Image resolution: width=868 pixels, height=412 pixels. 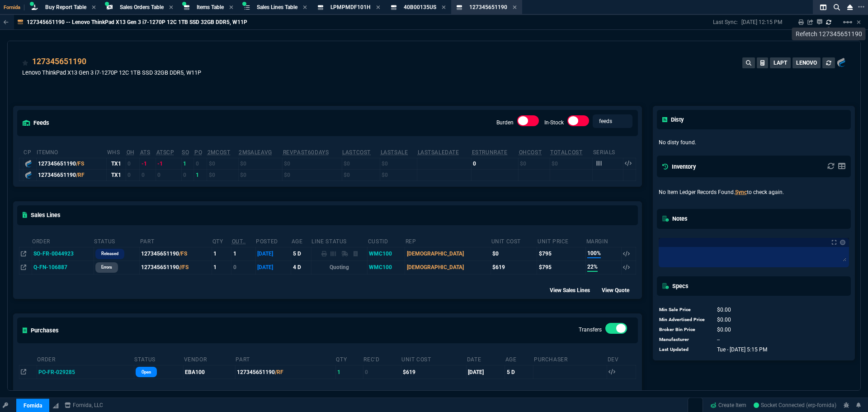 I want to click on span: 100%, so click(x=594, y=253).